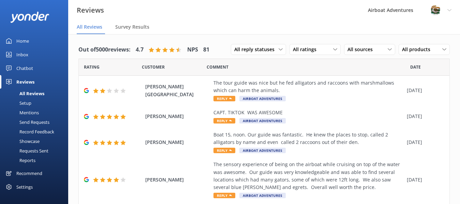 Image resolution: width=460 pixels, height=204 pixels. I want to click on div: Showcase, so click(22, 141).